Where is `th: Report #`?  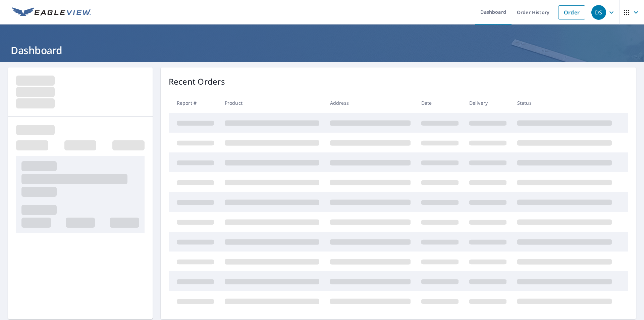 th: Report # is located at coordinates (194, 103).